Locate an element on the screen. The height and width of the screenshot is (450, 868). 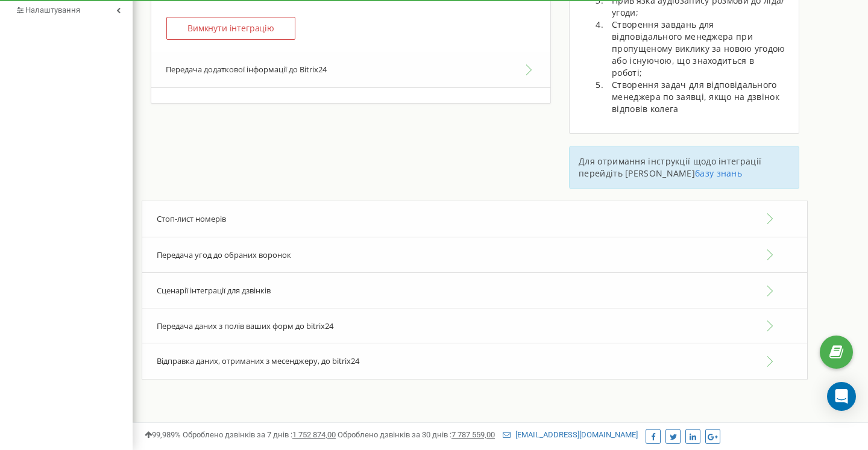
span: Сценарії інтеграції для дзвінків is located at coordinates (213, 290).